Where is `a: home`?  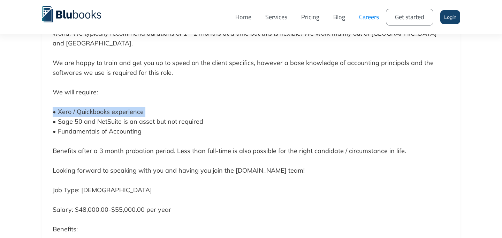
a: home is located at coordinates (77, 14).